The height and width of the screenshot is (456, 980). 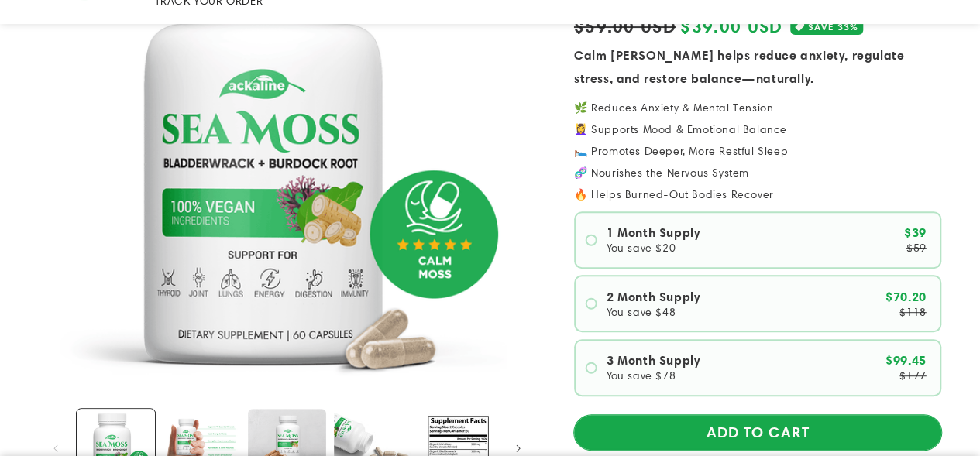 I want to click on span: You save $20, so click(x=641, y=248).